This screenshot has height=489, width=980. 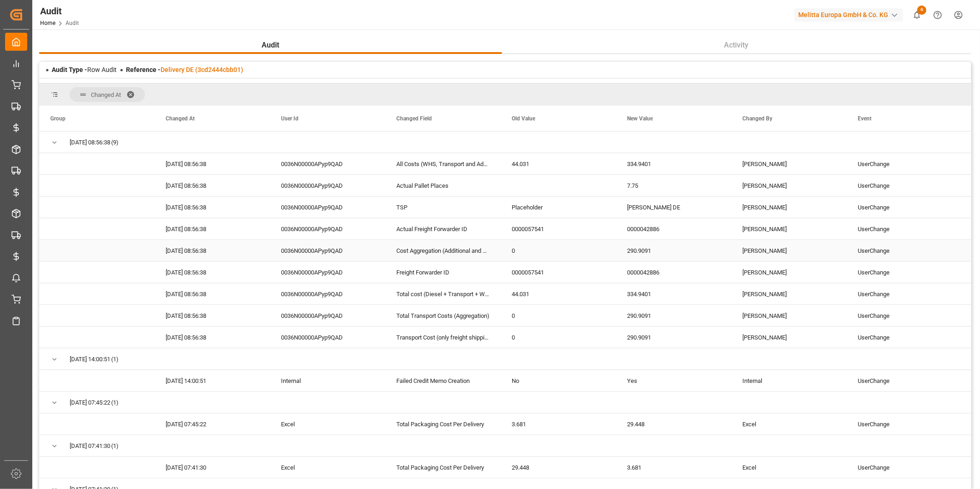 I want to click on span: (9), so click(x=115, y=142).